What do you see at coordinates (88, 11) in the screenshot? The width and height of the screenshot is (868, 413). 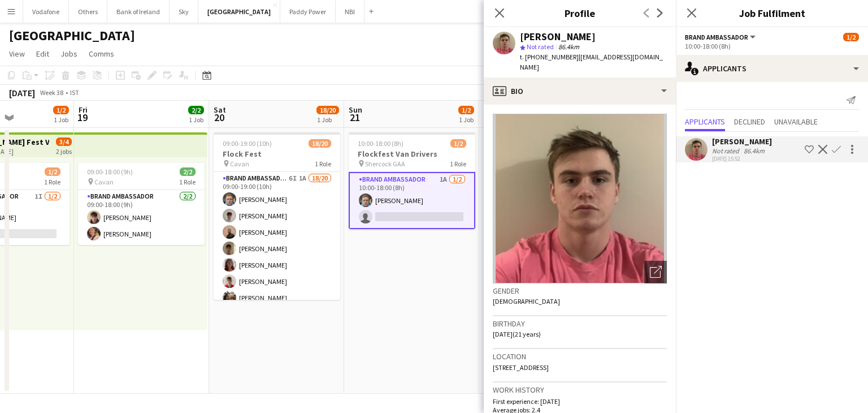 I see `button: Others` at bounding box center [88, 11].